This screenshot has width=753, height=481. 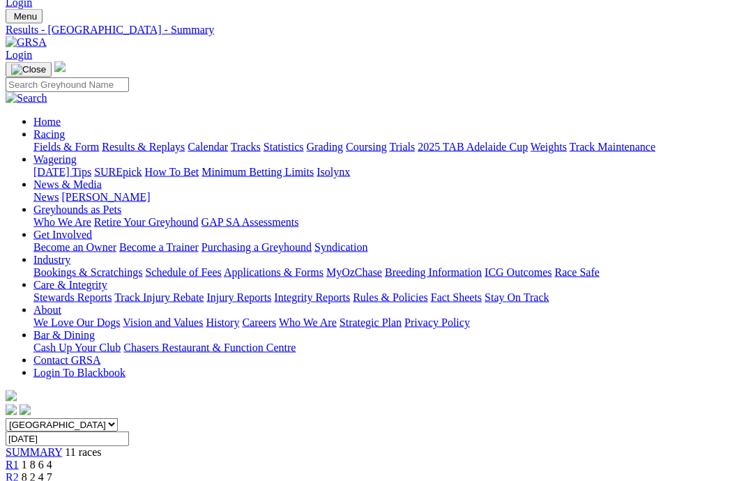 I want to click on span: 1 8 6 4, so click(x=37, y=464).